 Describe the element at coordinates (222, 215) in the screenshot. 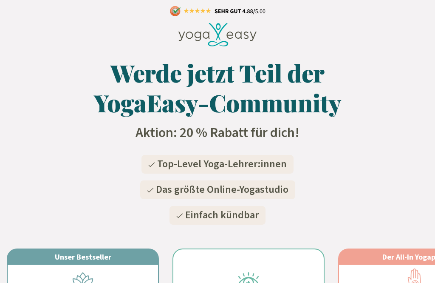

I see `span: Einfach kündbar` at that location.